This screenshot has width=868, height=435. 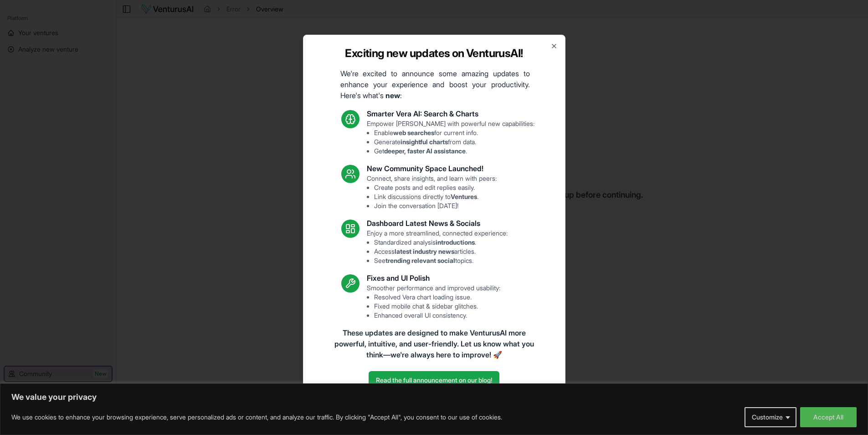 I want to click on p: Enjoy a more streamlined, connected experience:, so click(x=437, y=247).